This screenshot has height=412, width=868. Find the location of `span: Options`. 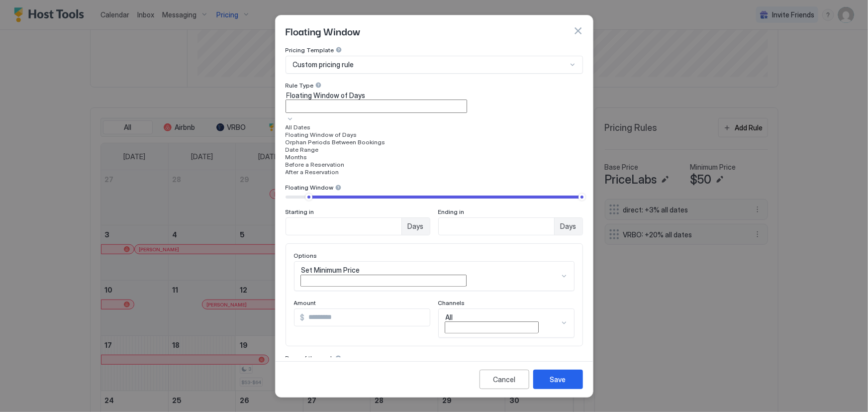

span: Options is located at coordinates (305, 256).